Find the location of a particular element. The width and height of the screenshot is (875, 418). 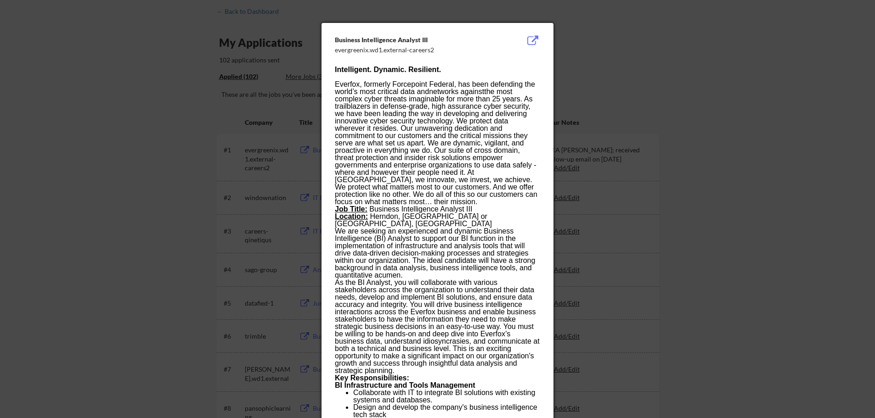

p: We are seeking an experienced and dynamic Business Intelligence (BI) Analyst to support our BI fu... is located at coordinates (437, 253).